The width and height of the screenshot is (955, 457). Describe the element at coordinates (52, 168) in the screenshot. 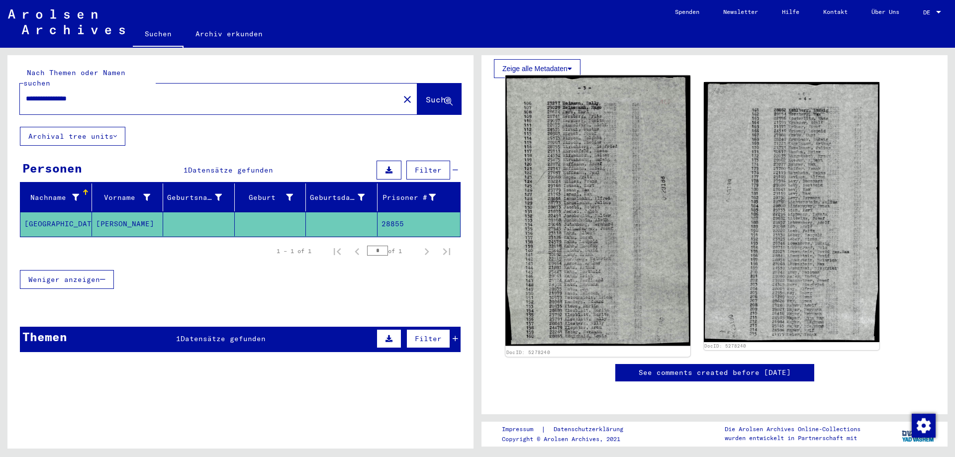

I see `div: Personen` at that location.